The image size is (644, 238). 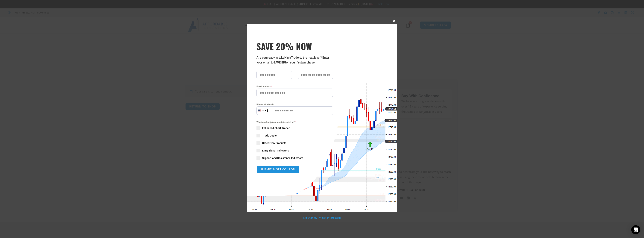 I want to click on div: +1, so click(x=266, y=111).